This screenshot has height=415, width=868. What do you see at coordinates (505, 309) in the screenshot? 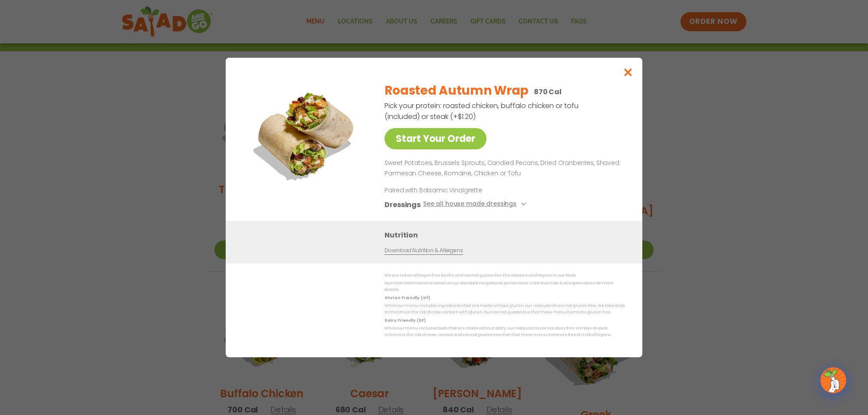
I see `p: While our menu includes ingredients that are made without gluten, our restaurants are not gluten ...` at bounding box center [505, 309].